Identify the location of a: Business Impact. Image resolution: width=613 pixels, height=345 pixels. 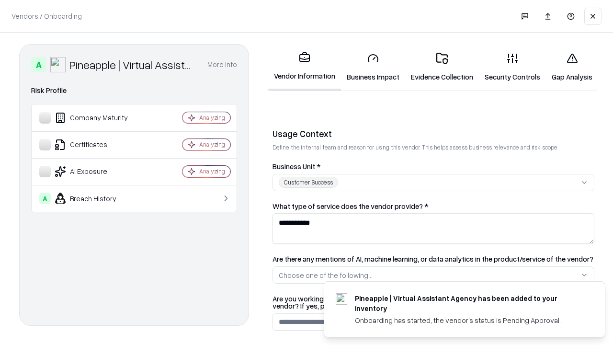
(373, 67).